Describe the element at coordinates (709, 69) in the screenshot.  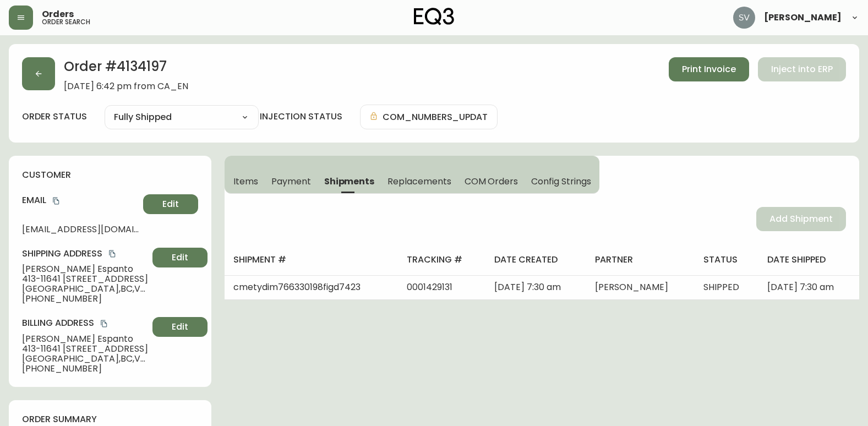
I see `span: Print Invoice` at that location.